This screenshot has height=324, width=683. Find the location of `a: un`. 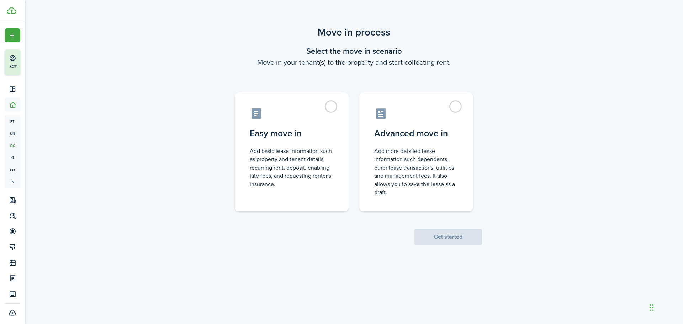

a: un is located at coordinates (12, 133).